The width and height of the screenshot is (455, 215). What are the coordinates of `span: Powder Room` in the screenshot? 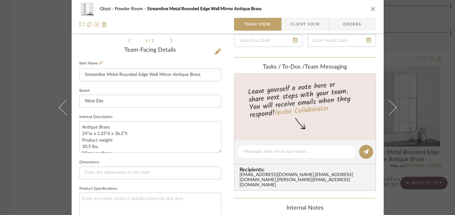 It's located at (131, 9).